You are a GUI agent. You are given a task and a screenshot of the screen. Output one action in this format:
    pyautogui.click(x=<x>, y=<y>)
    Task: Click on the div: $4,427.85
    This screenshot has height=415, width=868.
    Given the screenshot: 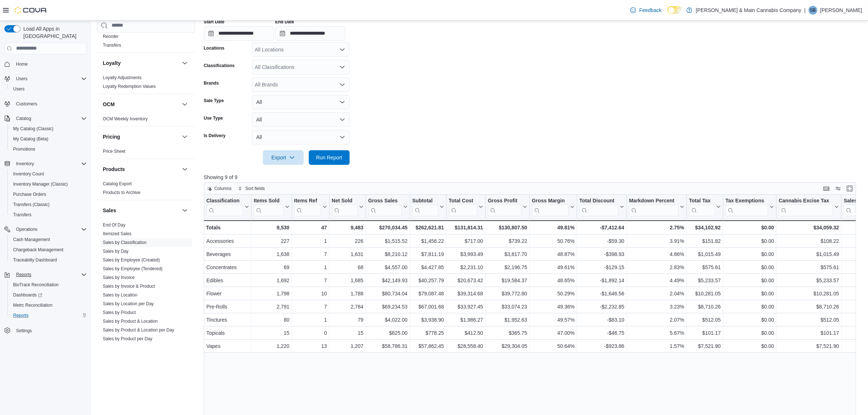 What is the action you would take?
    pyautogui.click(x=428, y=268)
    